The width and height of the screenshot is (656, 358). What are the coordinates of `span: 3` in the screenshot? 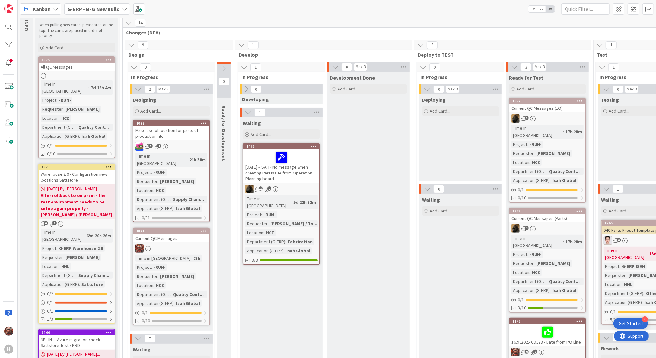 It's located at (432, 45).